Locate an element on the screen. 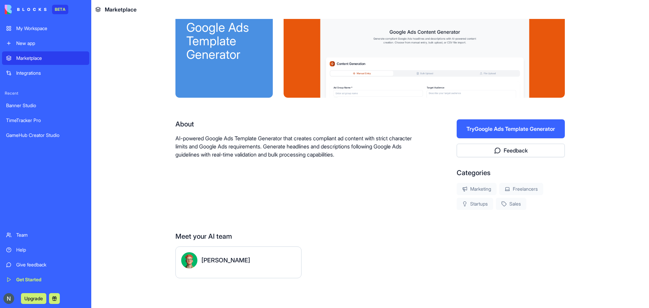 This screenshot has height=308, width=649. div: Startups is located at coordinates (475, 204).